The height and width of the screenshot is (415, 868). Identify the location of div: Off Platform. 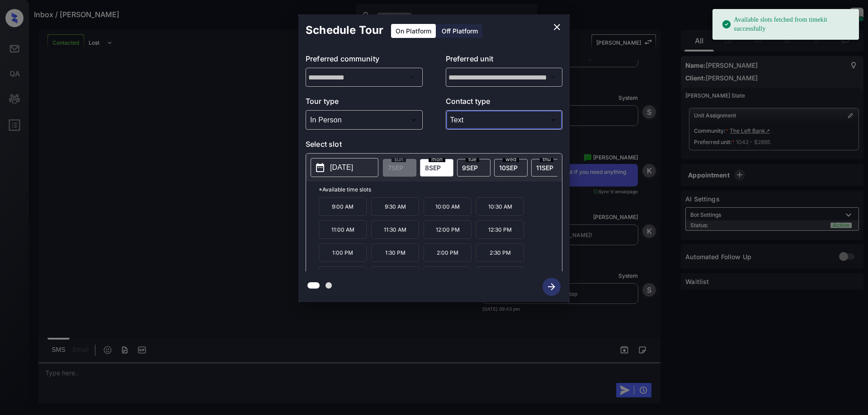
(460, 31).